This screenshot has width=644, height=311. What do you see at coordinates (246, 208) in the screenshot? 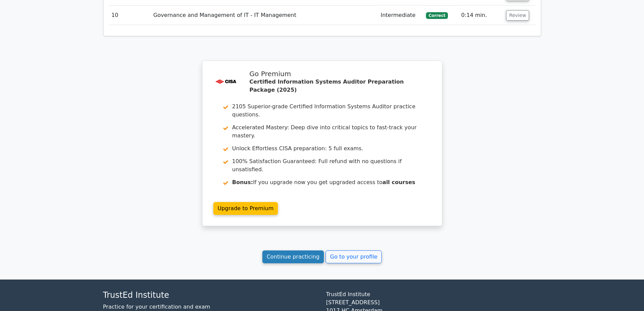
I see `a: Upgrade to Premium` at bounding box center [246, 208].